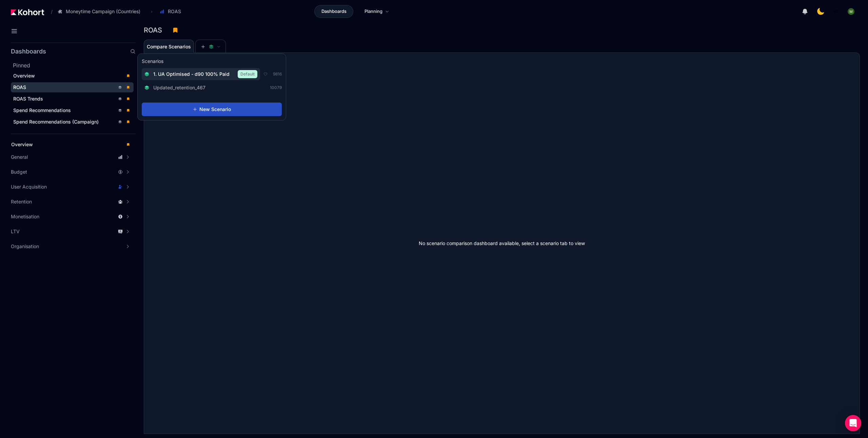 The width and height of the screenshot is (868, 438). Describe the element at coordinates (22, 202) in the screenshot. I see `span: Retention` at that location.